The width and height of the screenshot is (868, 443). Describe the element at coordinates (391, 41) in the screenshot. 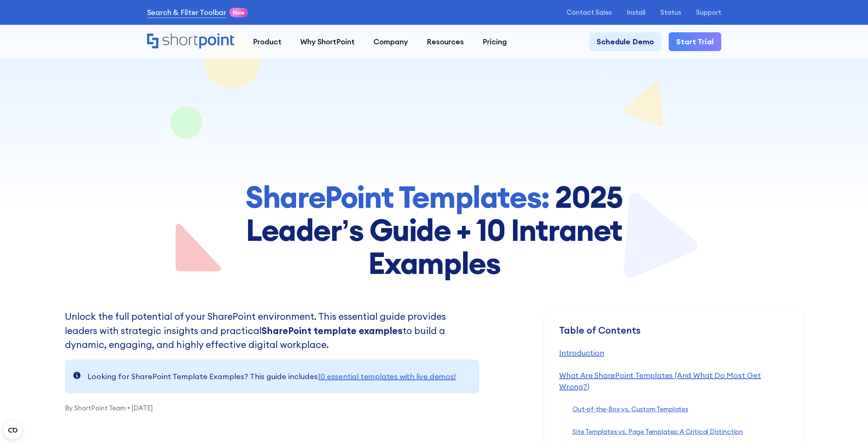

I see `div: Company` at that location.